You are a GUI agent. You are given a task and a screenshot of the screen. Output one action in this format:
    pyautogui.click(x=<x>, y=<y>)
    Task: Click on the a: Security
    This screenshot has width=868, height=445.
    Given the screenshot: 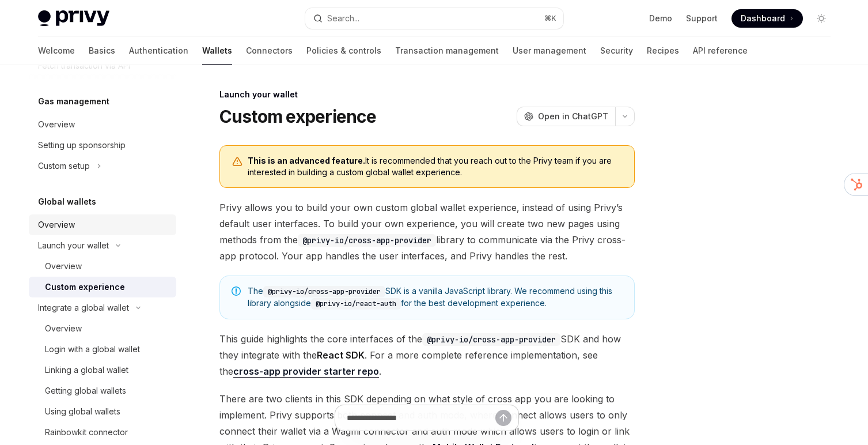 What is the action you would take?
    pyautogui.click(x=616, y=51)
    